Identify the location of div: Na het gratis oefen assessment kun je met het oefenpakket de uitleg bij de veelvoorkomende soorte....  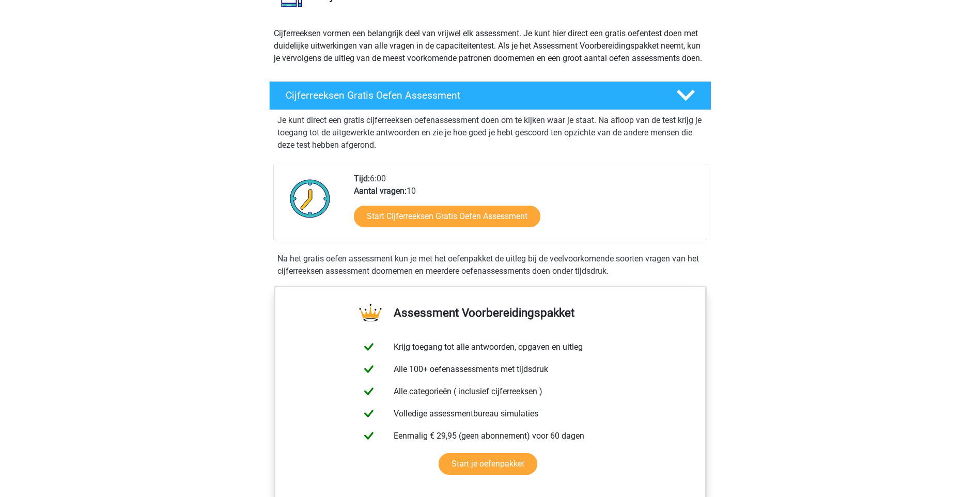
(490, 265).